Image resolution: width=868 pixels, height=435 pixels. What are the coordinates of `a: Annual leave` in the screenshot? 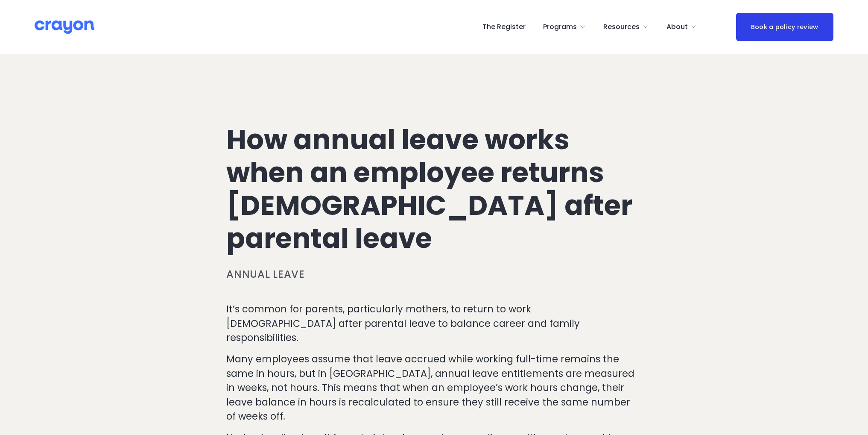 It's located at (265, 274).